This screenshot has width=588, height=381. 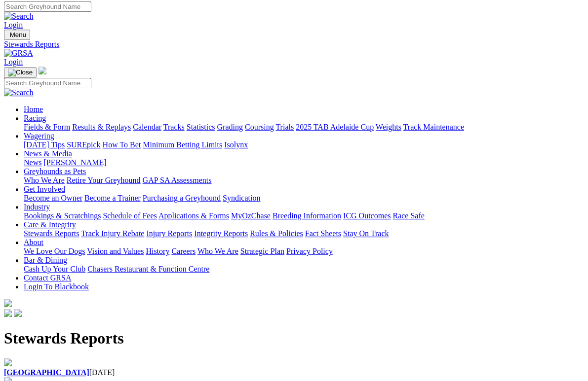 I want to click on a: History, so click(x=157, y=251).